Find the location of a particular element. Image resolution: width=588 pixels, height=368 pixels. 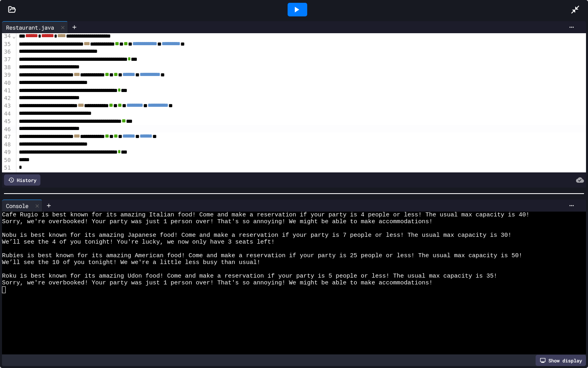

span: Cafe Rugio is best known for its amazing Italian food! Come and make a reservation if your party ... is located at coordinates (266, 215).